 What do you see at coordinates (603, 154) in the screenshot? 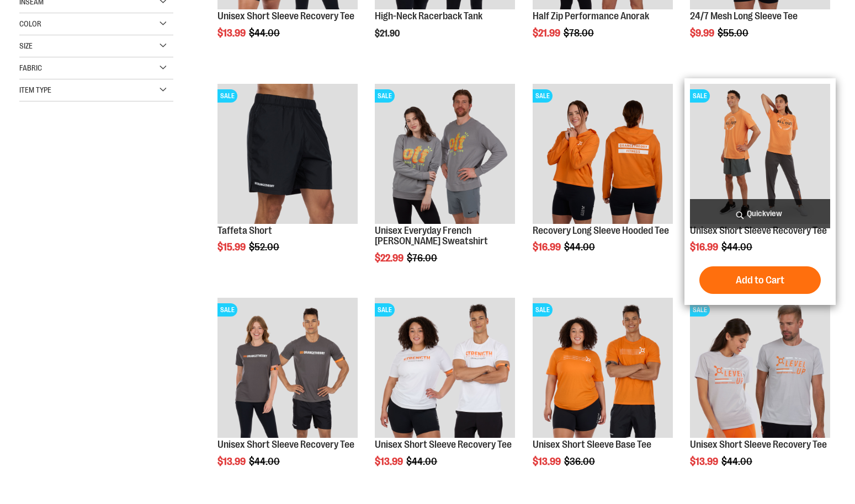
I see `a: Main Image of Recovery Long Sleeve Hooded TeeSALE` at bounding box center [603, 154].